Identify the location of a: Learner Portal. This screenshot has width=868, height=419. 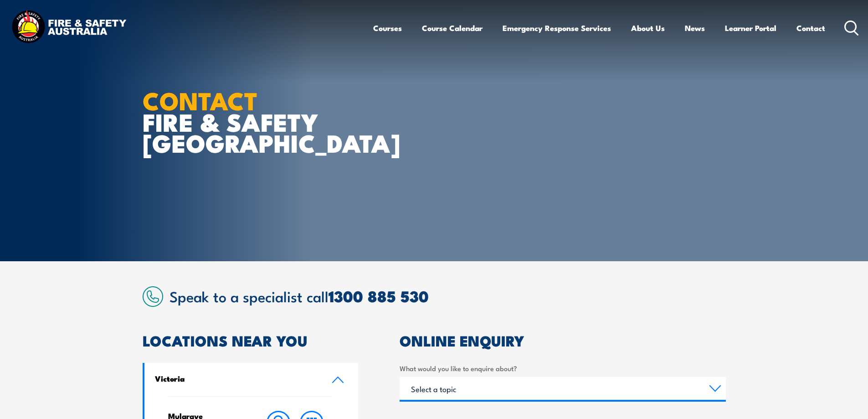
(751, 28).